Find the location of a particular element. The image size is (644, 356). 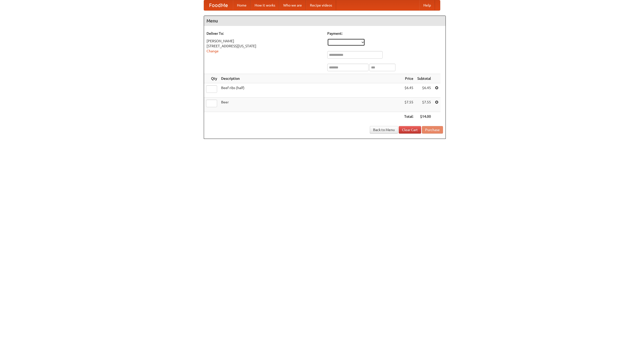

th: Total: is located at coordinates (409, 116).